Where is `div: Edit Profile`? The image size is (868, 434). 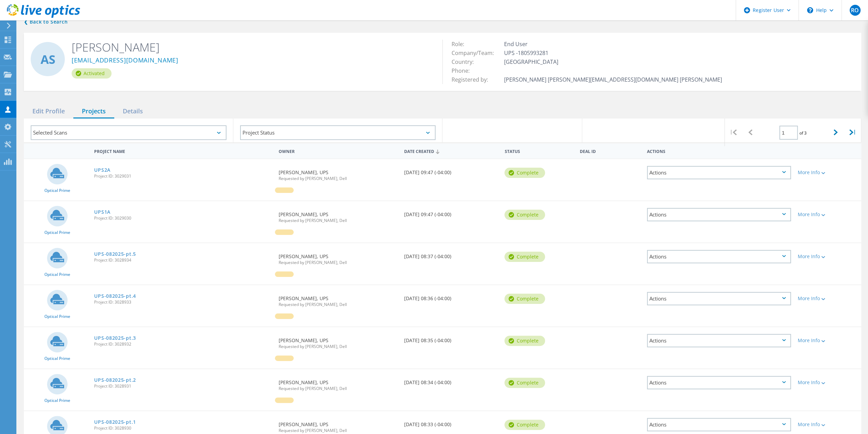
div: Edit Profile is located at coordinates (49, 111).